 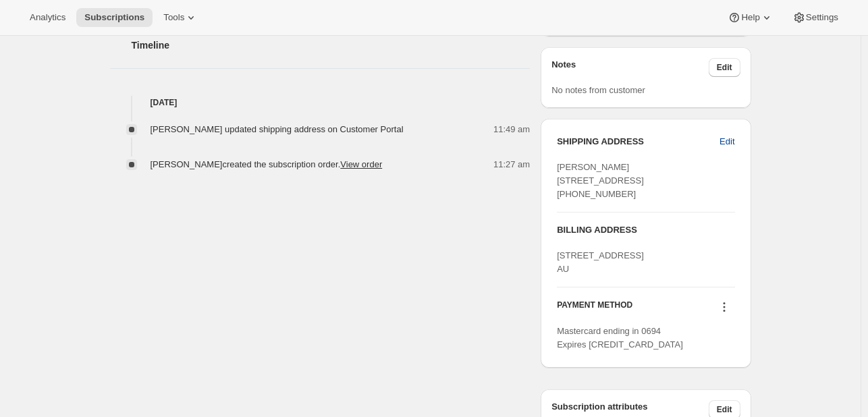 I want to click on button: Subscriptions, so click(x=114, y=18).